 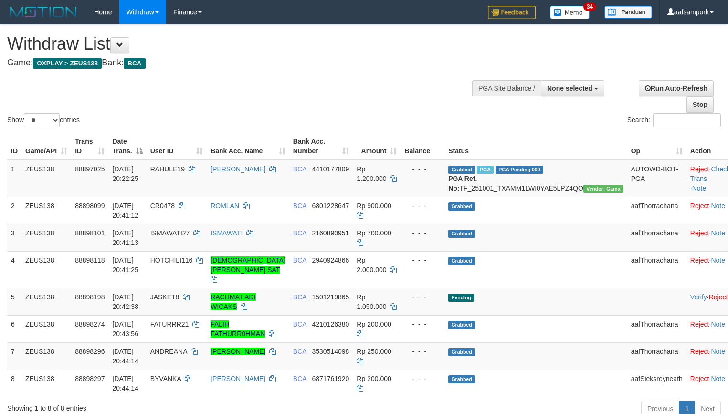 What do you see at coordinates (657, 178) in the screenshot?
I see `td: AUTOWD-BOT-PGA` at bounding box center [657, 178].